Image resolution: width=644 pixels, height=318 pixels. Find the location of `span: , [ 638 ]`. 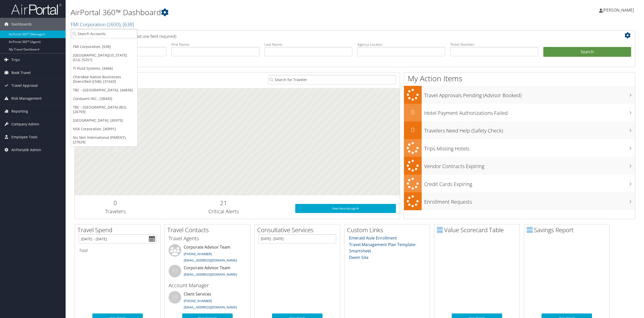

span: , [ 638 ] is located at coordinates (127, 24).